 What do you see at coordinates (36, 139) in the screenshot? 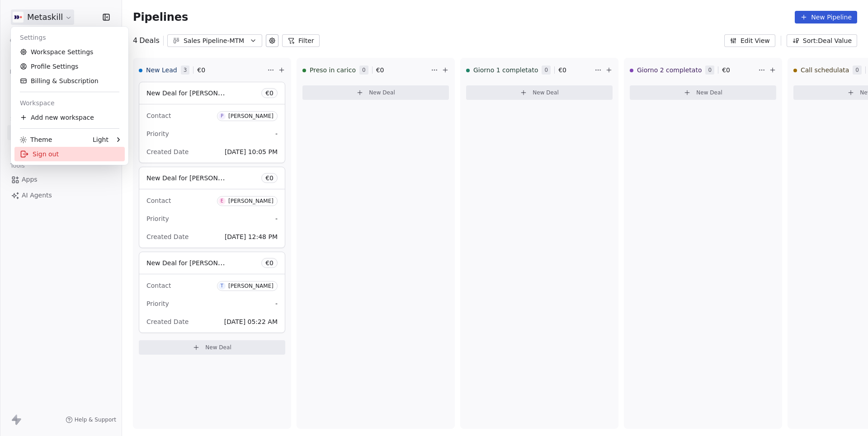
I see `div: Theme` at bounding box center [36, 139].